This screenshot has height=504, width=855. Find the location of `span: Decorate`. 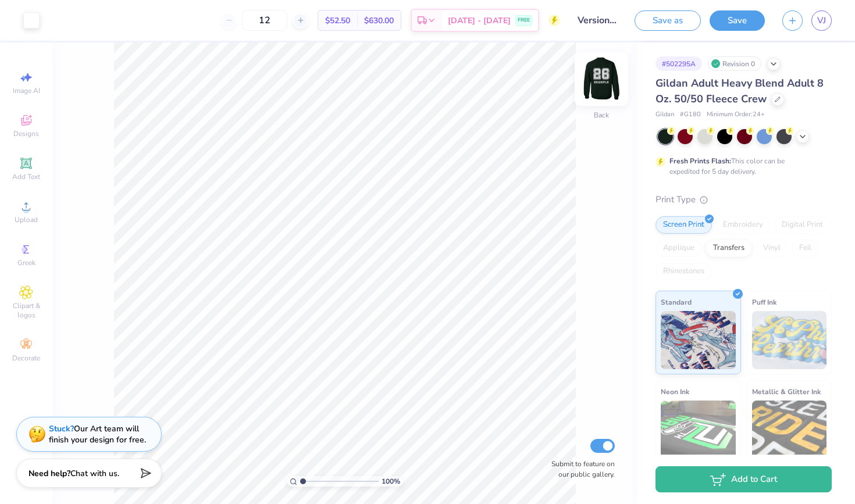

span: Decorate is located at coordinates (26, 358).